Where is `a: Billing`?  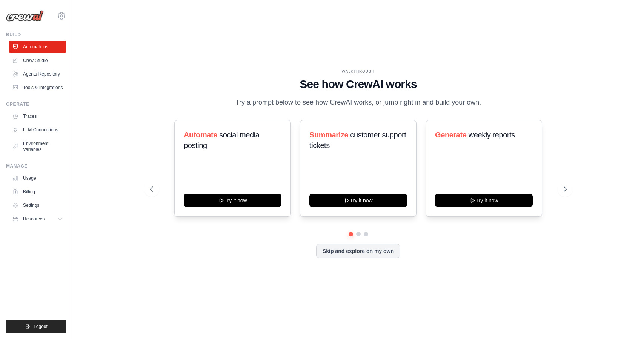 a: Billing is located at coordinates (37, 192).